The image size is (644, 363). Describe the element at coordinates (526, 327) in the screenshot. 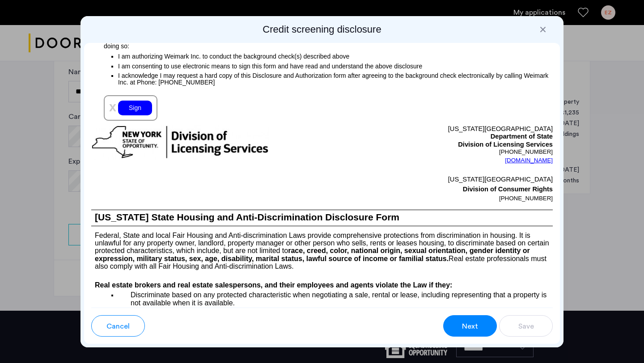

I see `span: Save` at that location.